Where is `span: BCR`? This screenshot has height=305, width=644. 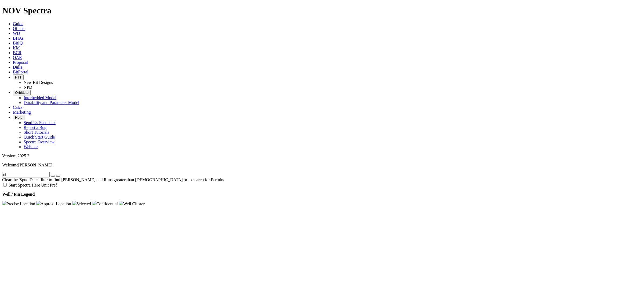 span: BCR is located at coordinates (17, 52).